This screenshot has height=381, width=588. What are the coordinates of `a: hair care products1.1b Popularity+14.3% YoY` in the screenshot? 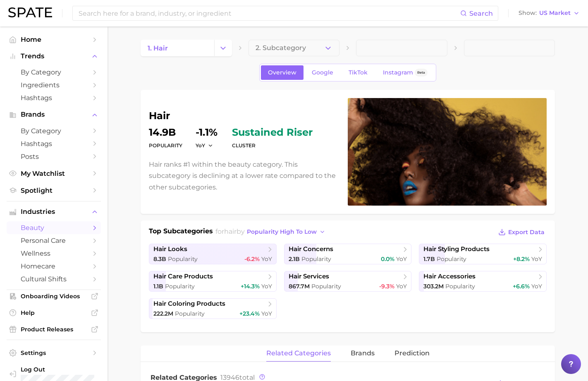 It's located at (212, 281).